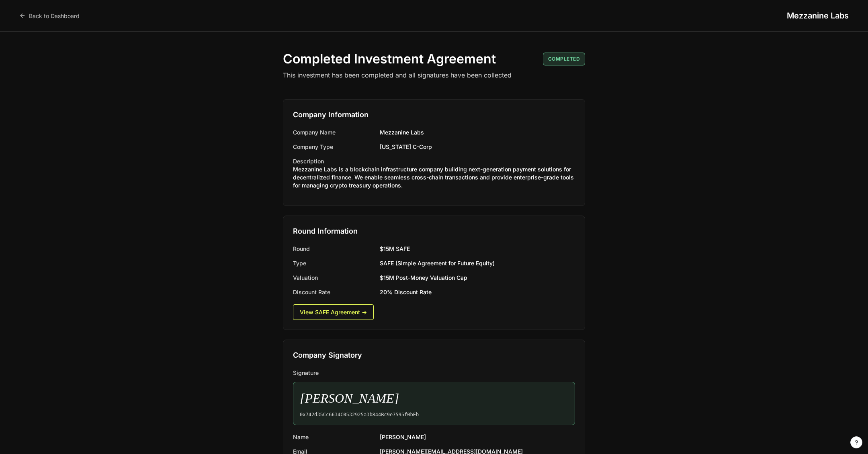 This screenshot has height=454, width=868. Describe the element at coordinates (390, 59) in the screenshot. I see `h1: Completed Investment Agreement` at that location.